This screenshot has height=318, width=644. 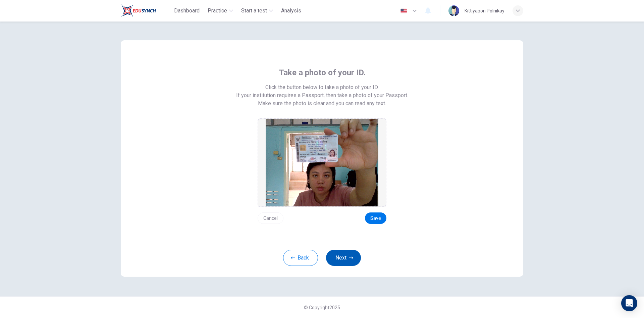 What do you see at coordinates (187, 11) in the screenshot?
I see `a: Dashboard` at bounding box center [187, 11].